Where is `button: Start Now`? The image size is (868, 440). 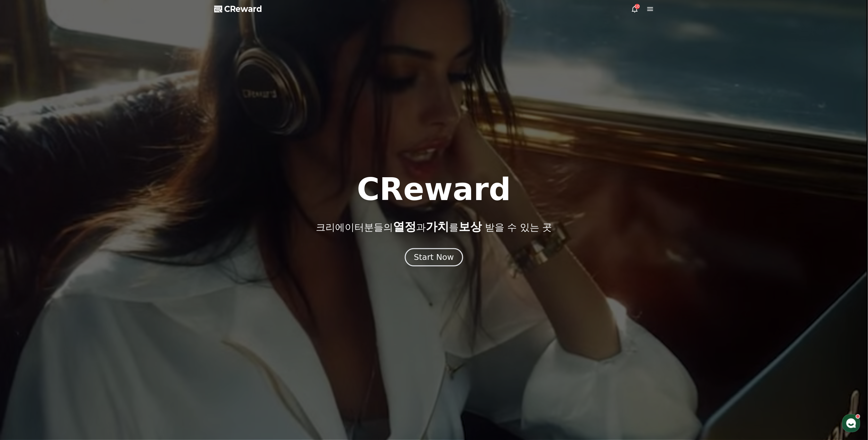
button: Start Now is located at coordinates (434, 257).